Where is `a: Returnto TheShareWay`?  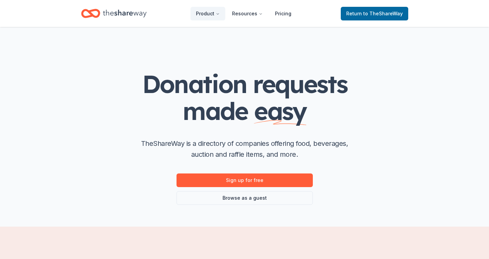
a: Returnto TheShareWay is located at coordinates (374, 14).